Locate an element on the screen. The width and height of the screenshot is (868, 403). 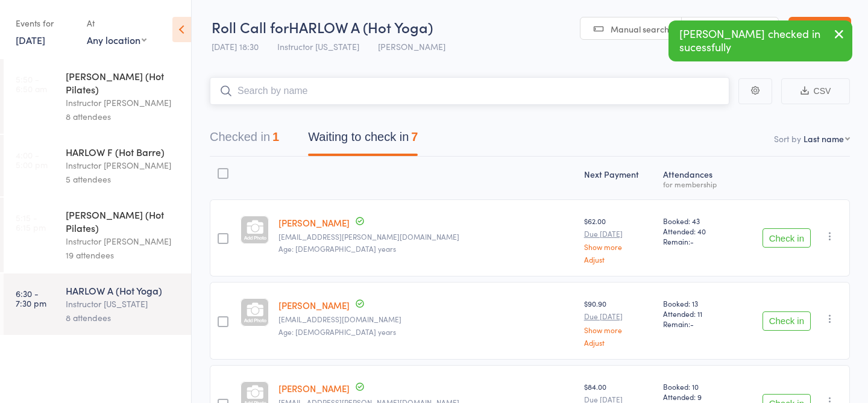
span: Booked: 13 is located at coordinates (696, 304).